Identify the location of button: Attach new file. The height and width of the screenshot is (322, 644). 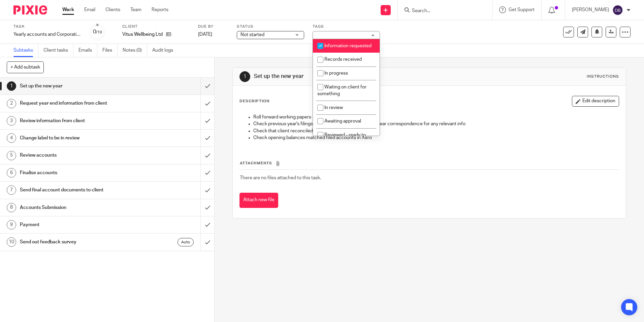
(259, 200).